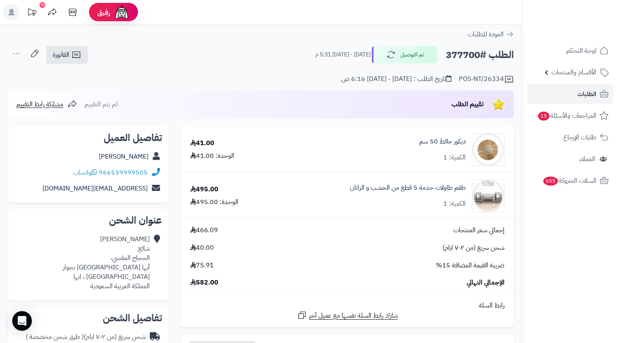  I want to click on a: المراجعات والأسئلة15, so click(571, 116).